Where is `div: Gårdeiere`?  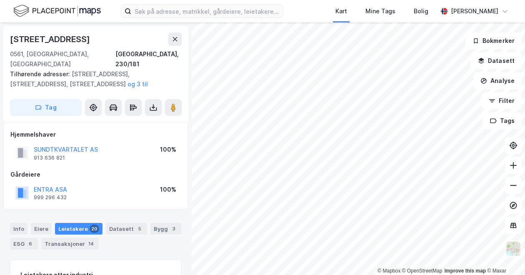 div: Gårdeiere is located at coordinates (96, 175).